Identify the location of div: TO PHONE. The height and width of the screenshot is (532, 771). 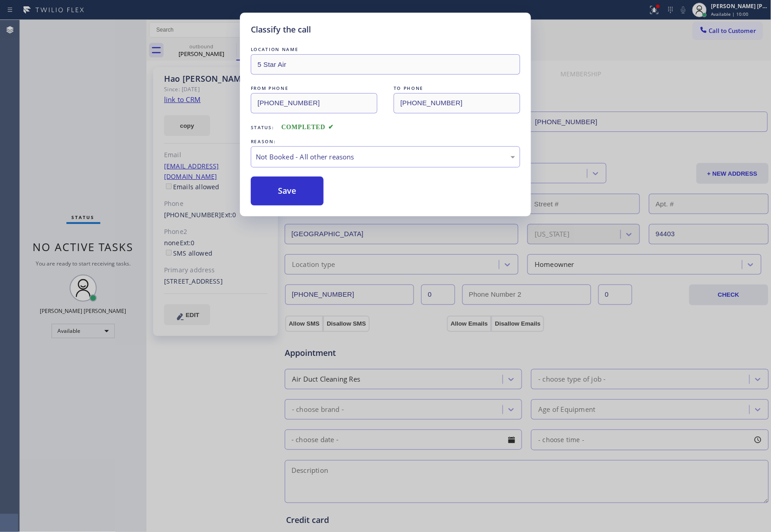
(457, 88).